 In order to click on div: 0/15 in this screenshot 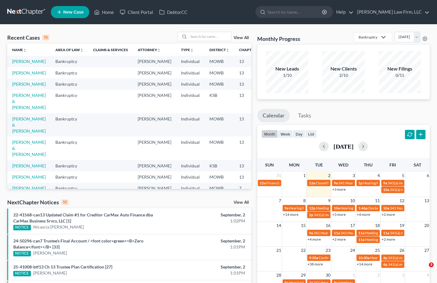, I will do `click(400, 75)`.